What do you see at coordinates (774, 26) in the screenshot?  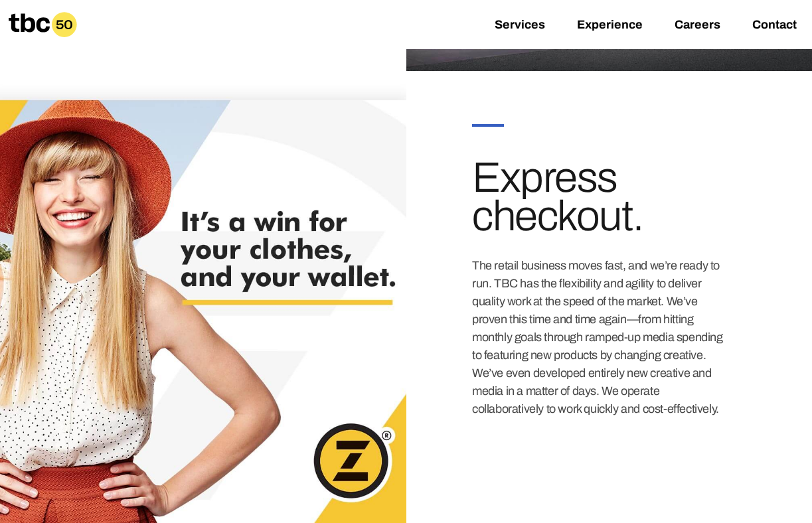 I see `a: Contact` at bounding box center [774, 26].